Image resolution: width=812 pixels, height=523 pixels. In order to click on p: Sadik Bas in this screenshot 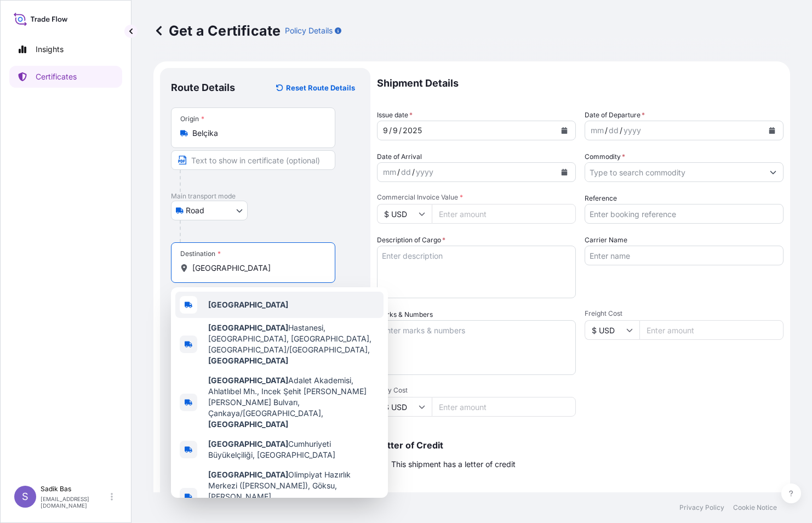, I will do `click(75, 489)`.